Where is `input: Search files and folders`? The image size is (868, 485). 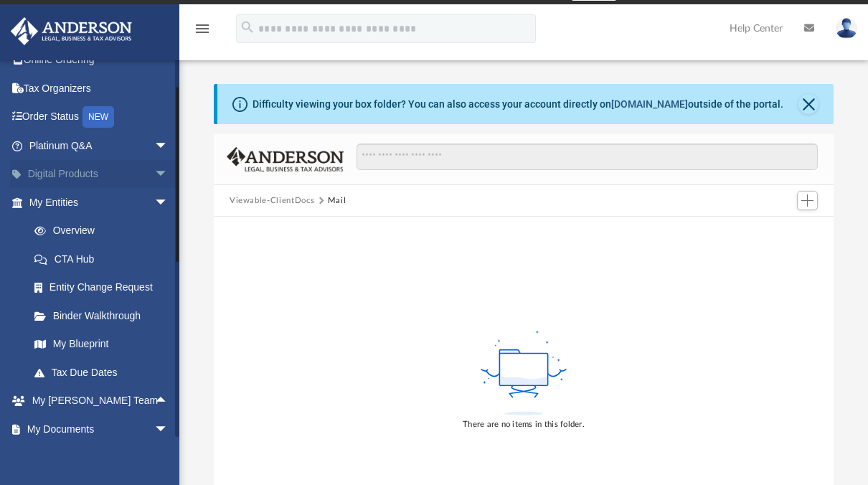 input: Search files and folders is located at coordinates (587, 157).